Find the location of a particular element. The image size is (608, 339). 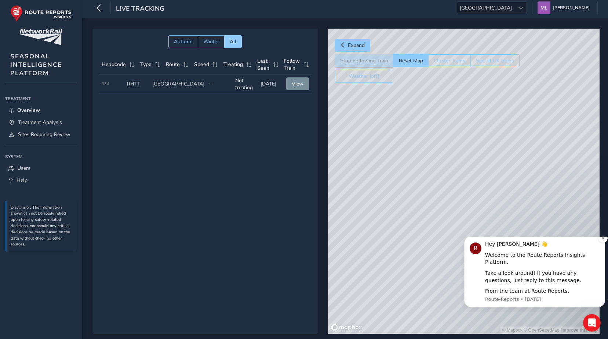

a: Sites Requiring Review is located at coordinates (41, 134).